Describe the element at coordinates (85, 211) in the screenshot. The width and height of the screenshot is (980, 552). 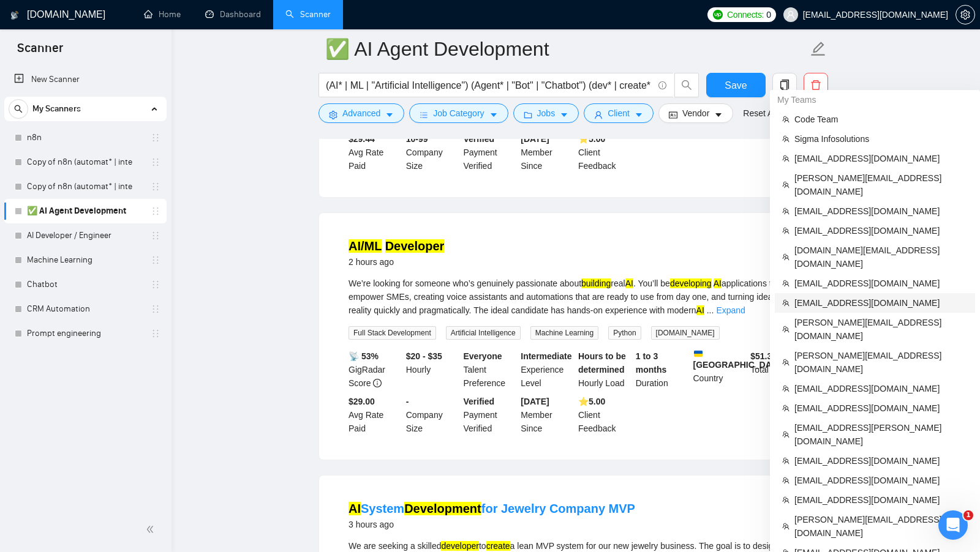
I see `a: ✅ AI Agent Development` at that location.